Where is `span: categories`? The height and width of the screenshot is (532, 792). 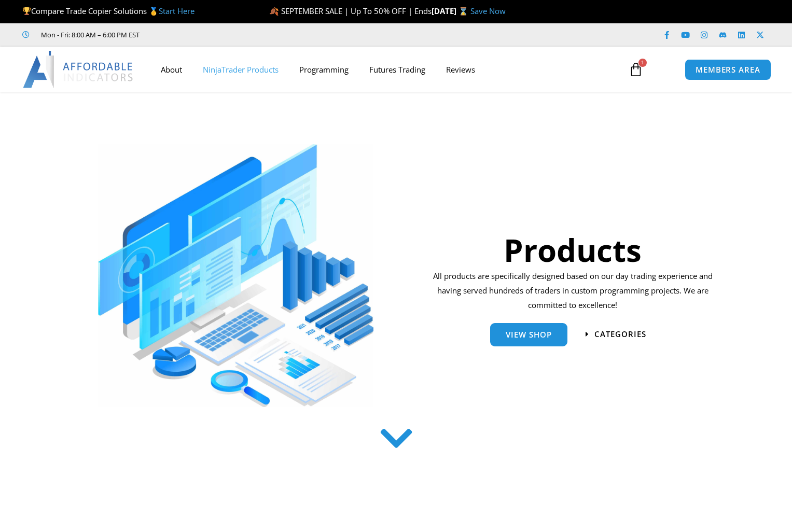
span: categories is located at coordinates (620, 334).